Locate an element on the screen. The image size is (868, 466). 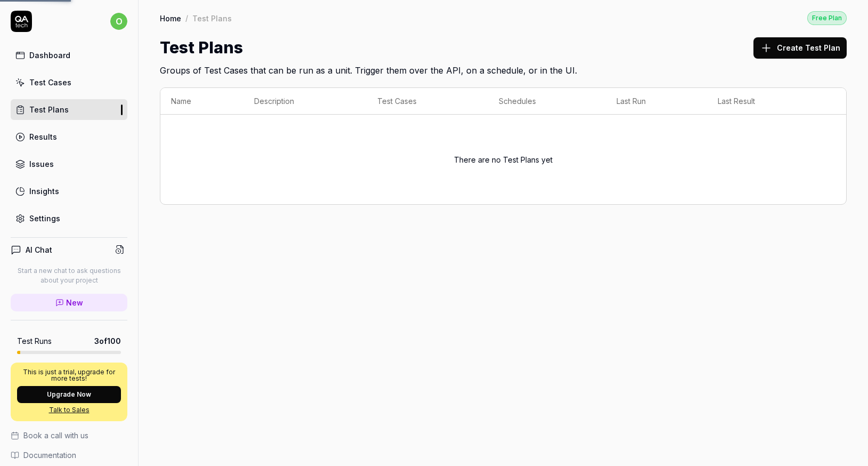
th: Description is located at coordinates (305, 101).